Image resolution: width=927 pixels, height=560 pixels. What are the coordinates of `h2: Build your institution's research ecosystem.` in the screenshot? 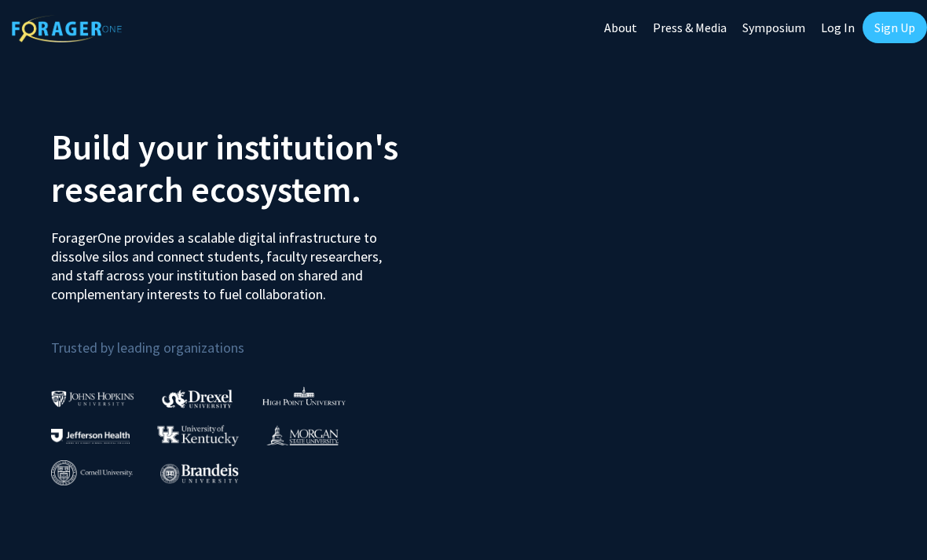 It's located at (251, 168).